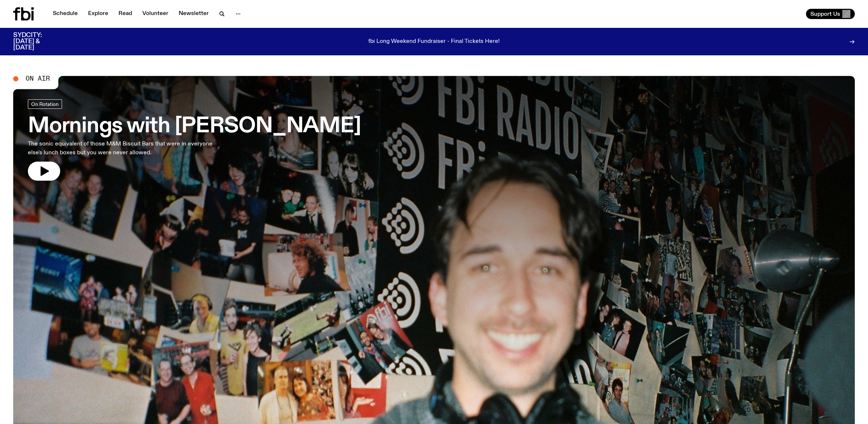  Describe the element at coordinates (37, 79) in the screenshot. I see `span: On Air` at that location.